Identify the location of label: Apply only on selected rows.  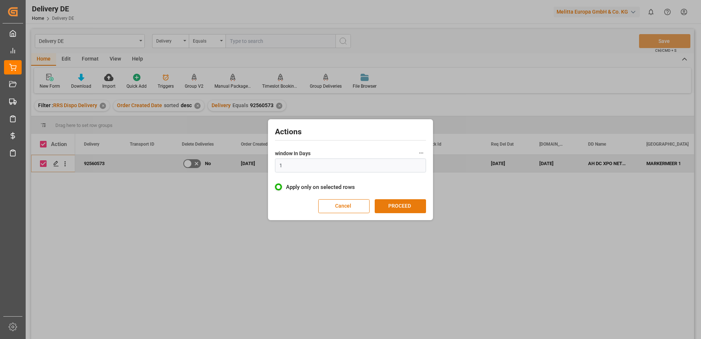
(351, 187).